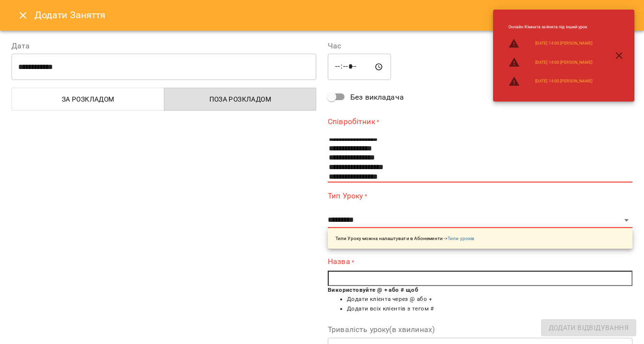 Image resolution: width=644 pixels, height=344 pixels. Describe the element at coordinates (88, 99) in the screenshot. I see `button: За розкладом` at that location.